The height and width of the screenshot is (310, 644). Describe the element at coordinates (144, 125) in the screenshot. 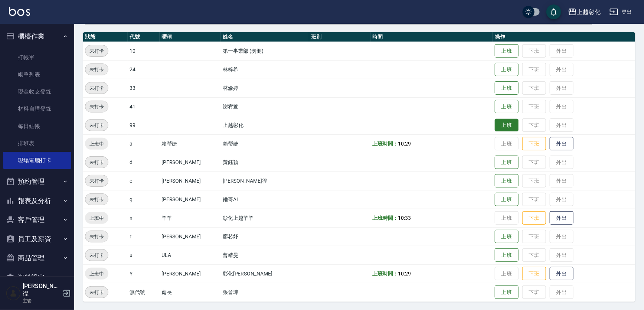

I see `td: 99` at that location.